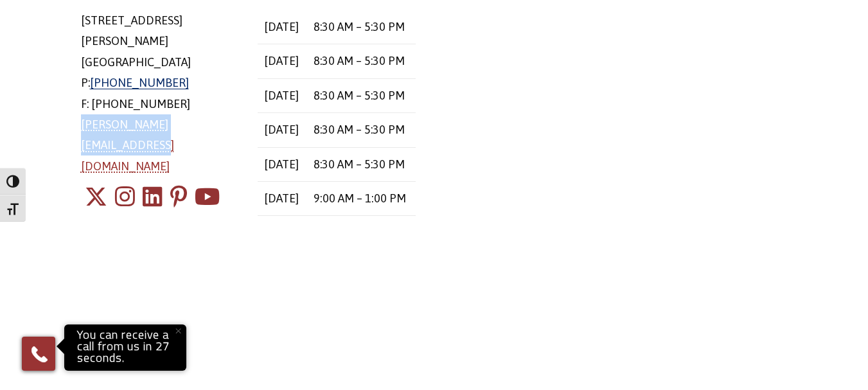  What do you see at coordinates (96, 197) in the screenshot?
I see `a: X` at bounding box center [96, 197].